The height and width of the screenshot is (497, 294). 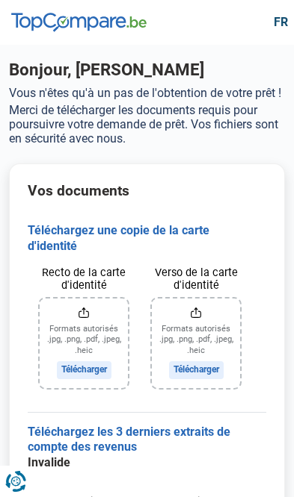 What do you see at coordinates (146, 441) in the screenshot?
I see `h3: Téléchargez les 3 derniers extraits de compte des revenus` at bounding box center [146, 441].